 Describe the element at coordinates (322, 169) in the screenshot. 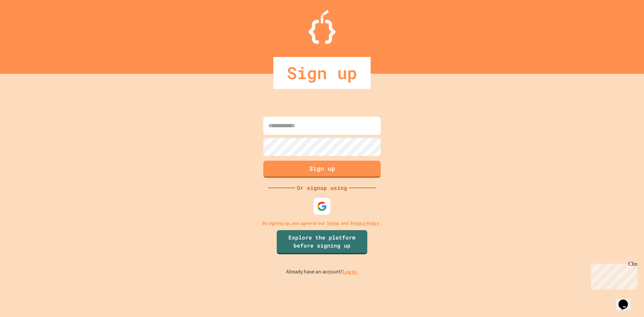

I see `button: Sign up` at that location.